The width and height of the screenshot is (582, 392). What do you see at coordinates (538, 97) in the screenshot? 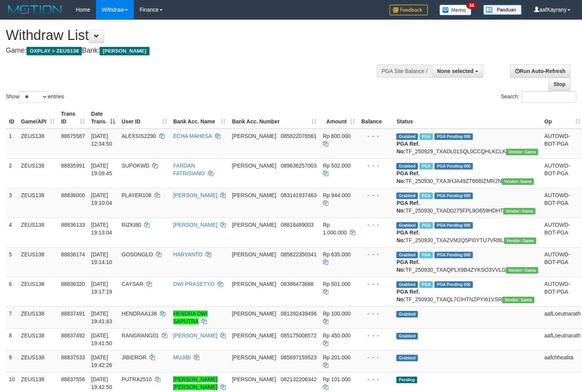
I see `label: Search:` at bounding box center [538, 97].